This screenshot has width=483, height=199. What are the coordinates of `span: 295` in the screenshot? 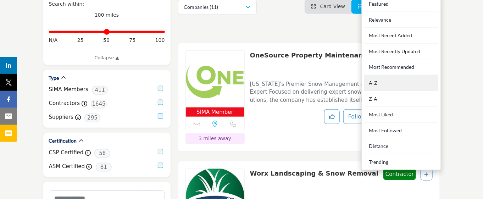 It's located at (92, 118).